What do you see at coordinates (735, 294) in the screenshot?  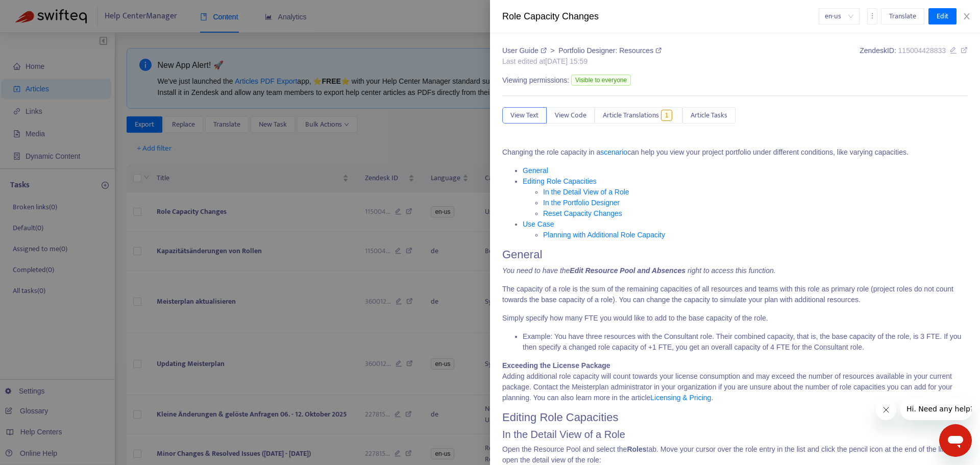 I see `p: The capacity of a role is the sum of the remaining capacities of all resources and teams with thi...` at bounding box center [735, 294].